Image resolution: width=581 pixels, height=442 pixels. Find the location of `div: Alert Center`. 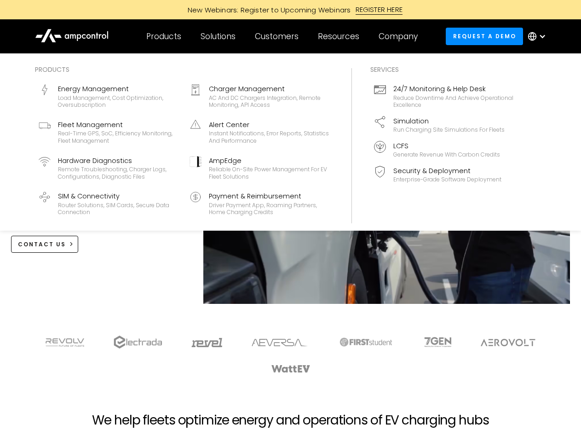

div: Alert Center is located at coordinates (269, 125).